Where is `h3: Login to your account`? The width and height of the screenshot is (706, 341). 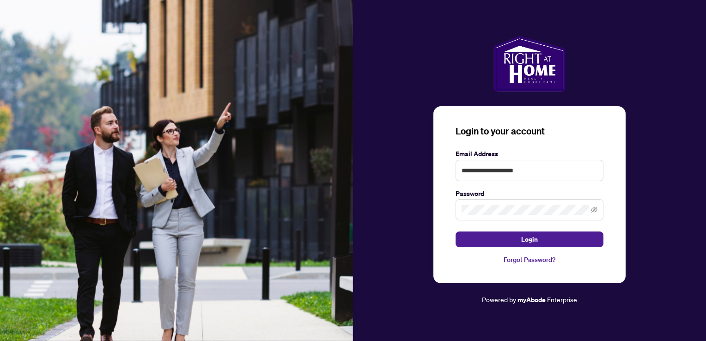 h3: Login to your account is located at coordinates (530, 131).